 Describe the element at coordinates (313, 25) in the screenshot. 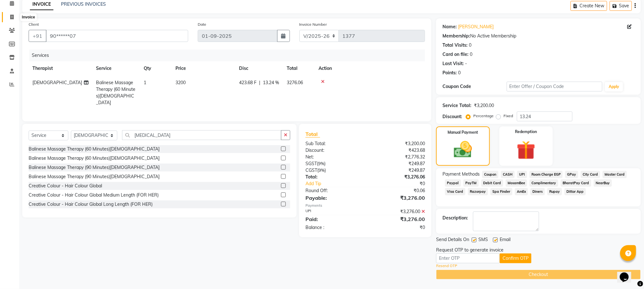

I see `label: Invoice Number` at that location.